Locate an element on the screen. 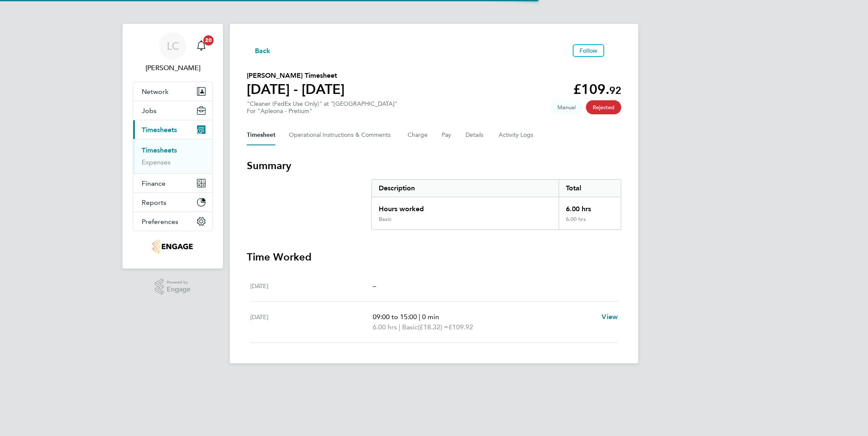 This screenshot has width=868, height=436. span: Follow is located at coordinates (588, 51).